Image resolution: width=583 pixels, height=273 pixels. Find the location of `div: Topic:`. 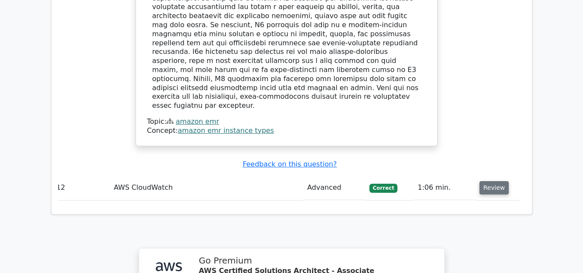

div: Topic: is located at coordinates (286, 122).